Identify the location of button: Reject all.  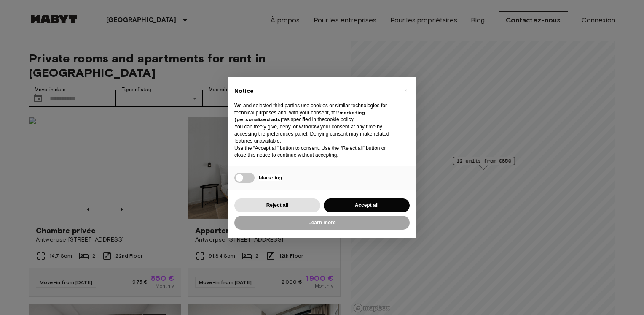
(277, 205).